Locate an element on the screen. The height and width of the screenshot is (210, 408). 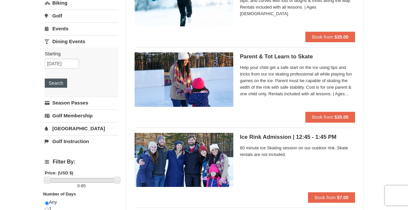
span: 85 is located at coordinates (83, 185).